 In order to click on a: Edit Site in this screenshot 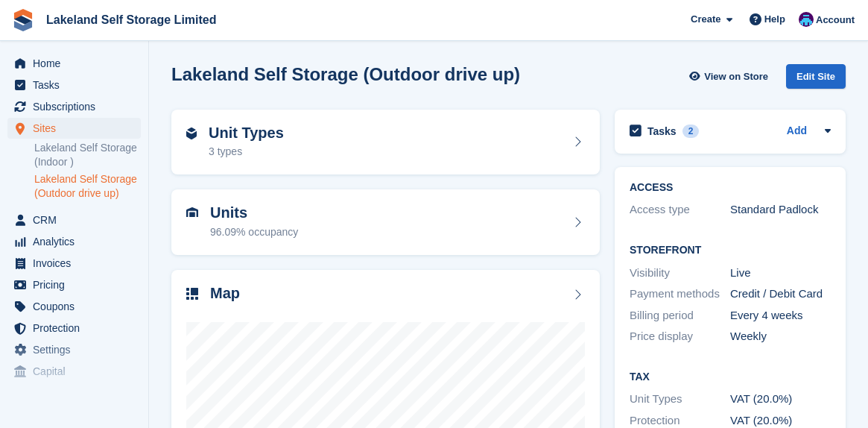, I will do `click(816, 79)`.